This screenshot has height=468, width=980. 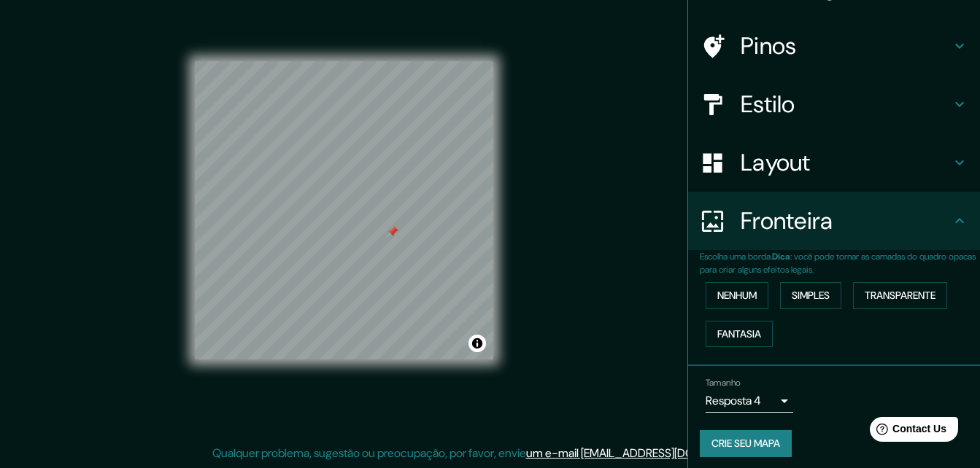 I want to click on button: Fantasia, so click(x=739, y=334).